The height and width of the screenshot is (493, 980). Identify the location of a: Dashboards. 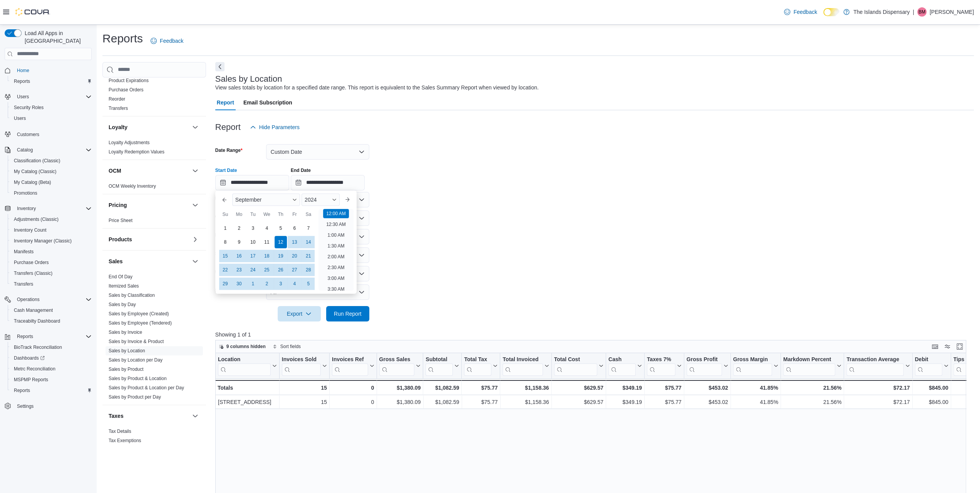
(29, 358).